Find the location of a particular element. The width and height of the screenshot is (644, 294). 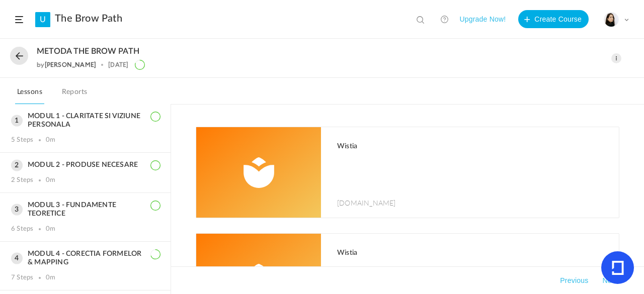

h3: MODUL 3 - FUNDAMENTE TEORETICE is located at coordinates (85, 210).